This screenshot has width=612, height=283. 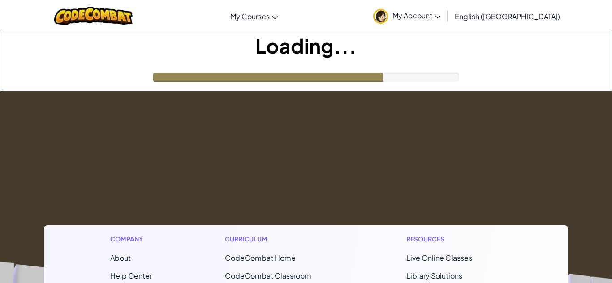 What do you see at coordinates (131, 239) in the screenshot?
I see `h1: Company` at bounding box center [131, 239].